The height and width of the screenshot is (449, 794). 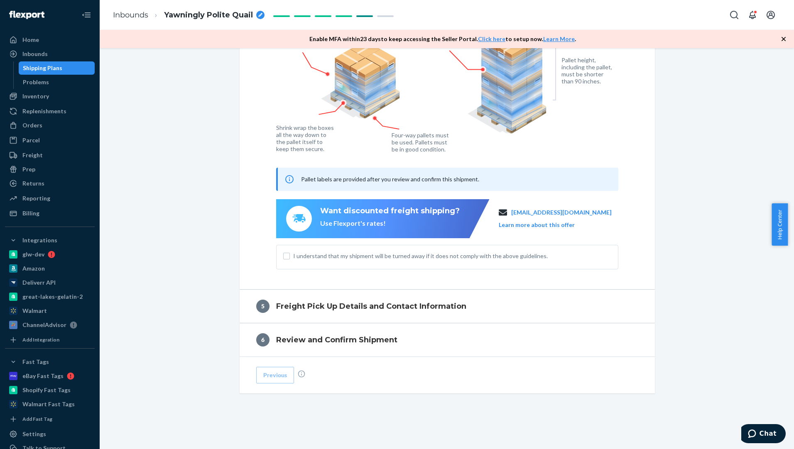 What do you see at coordinates (263, 306) in the screenshot?
I see `div: 5` at bounding box center [263, 306].